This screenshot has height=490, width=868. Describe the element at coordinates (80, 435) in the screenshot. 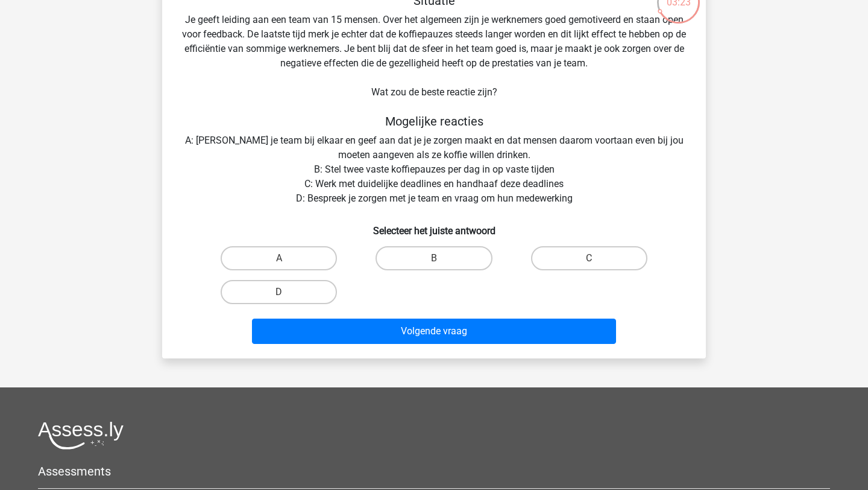

I see `img: Assessly logo` at that location.